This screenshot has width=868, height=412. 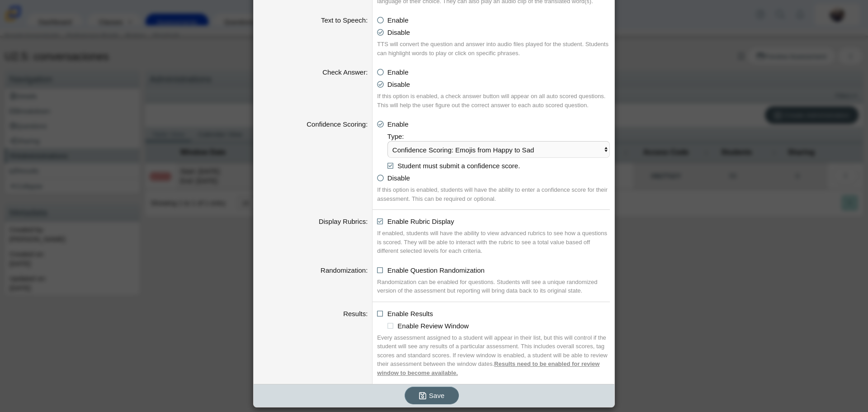 What do you see at coordinates (494, 48) in the screenshot?
I see `div: TTS will convert the question and answer into audio files played for the student. Students can hi...` at bounding box center [494, 48].